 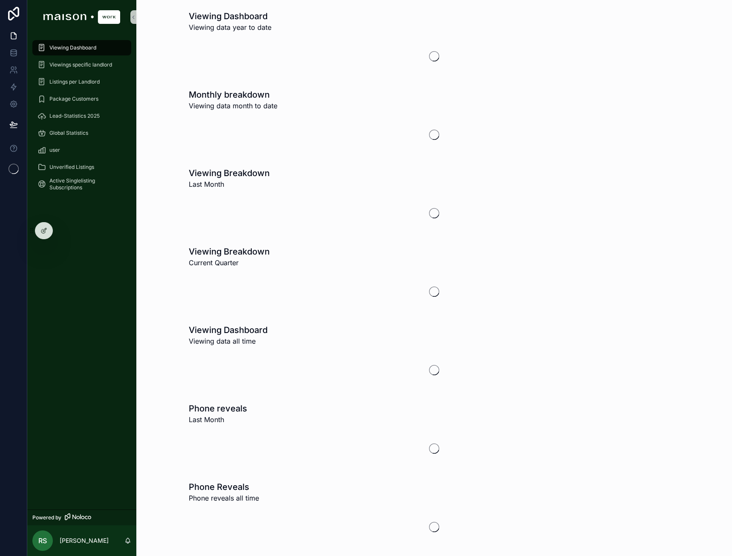 I want to click on a: Viewing Dashboard, so click(x=82, y=48).